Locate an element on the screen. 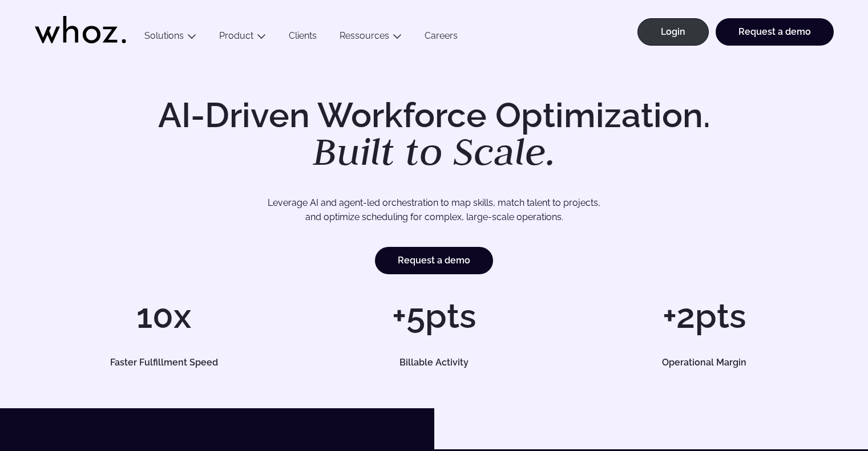 The image size is (868, 451). a: Login is located at coordinates (673, 32).